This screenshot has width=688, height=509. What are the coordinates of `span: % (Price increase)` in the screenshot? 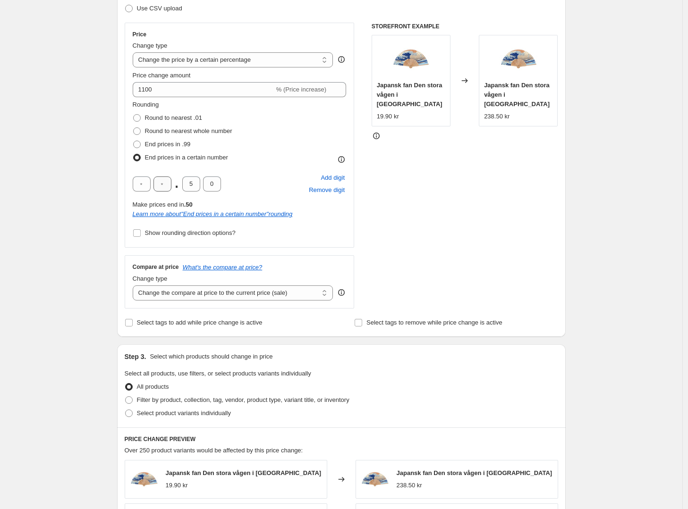 It's located at (301, 89).